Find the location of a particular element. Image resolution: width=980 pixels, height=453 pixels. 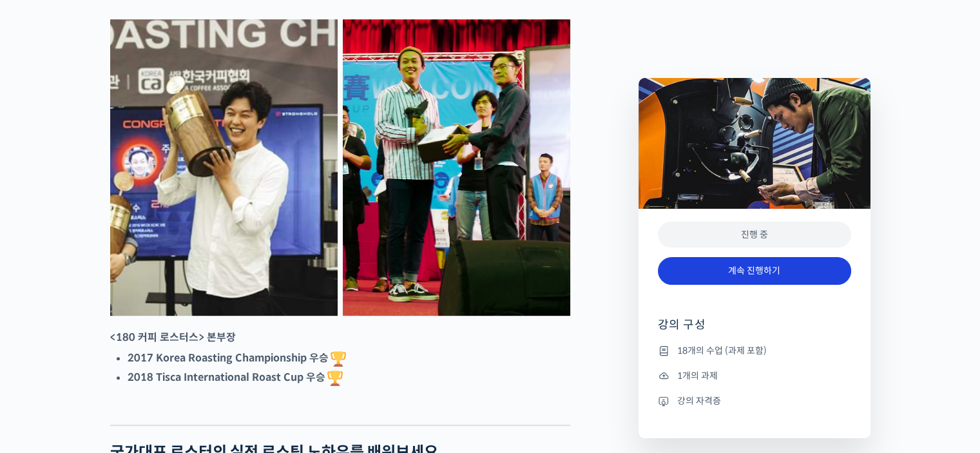

strong: <180 커피 로스터스> 본부장 is located at coordinates (173, 336).